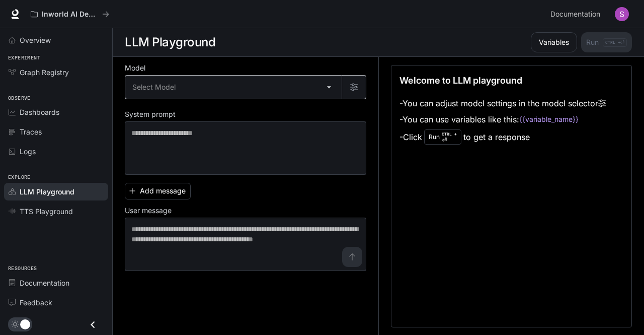 The image size is (644, 335). Describe the element at coordinates (56, 211) in the screenshot. I see `a: TTS Playground` at that location.